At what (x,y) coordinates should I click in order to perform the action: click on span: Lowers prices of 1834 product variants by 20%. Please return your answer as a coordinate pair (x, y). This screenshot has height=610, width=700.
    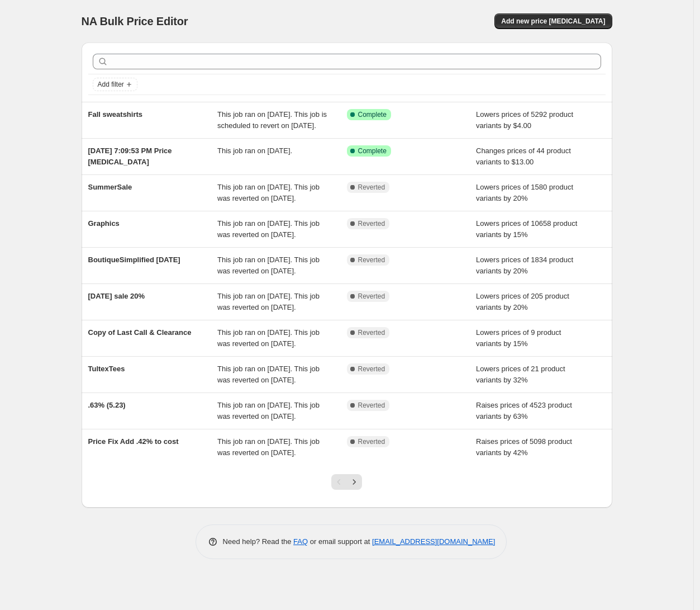
    Looking at the image, I should click on (525, 265).